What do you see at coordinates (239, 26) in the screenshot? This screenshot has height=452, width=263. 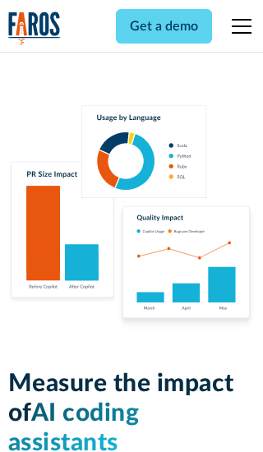 I see `div: menu` at bounding box center [239, 26].